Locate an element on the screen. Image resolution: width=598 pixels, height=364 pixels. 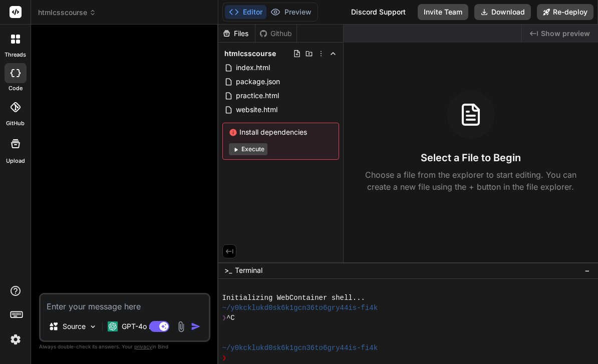
span: Show preview is located at coordinates (566, 34).